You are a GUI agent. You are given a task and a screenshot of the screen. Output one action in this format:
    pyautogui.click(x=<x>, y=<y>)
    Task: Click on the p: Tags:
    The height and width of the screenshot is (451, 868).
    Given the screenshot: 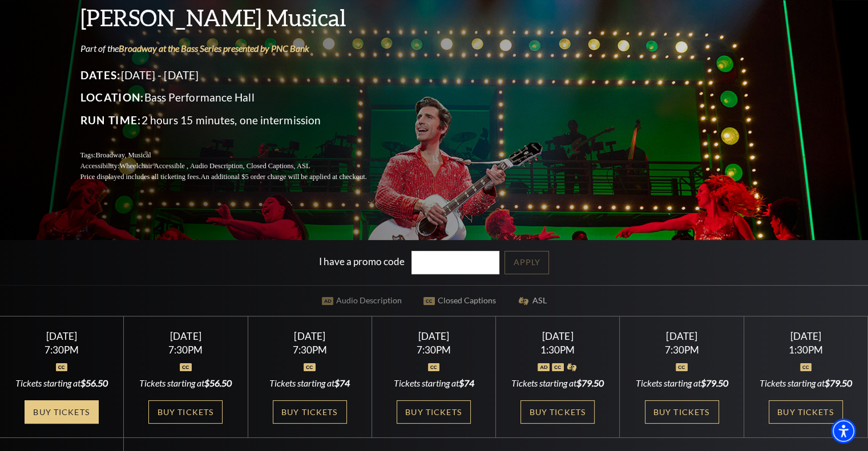 What is the action you would take?
    pyautogui.click(x=237, y=155)
    